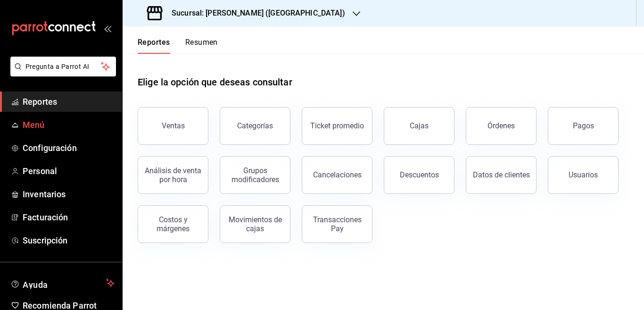  I want to click on div: Grupos modificadores, so click(255, 175).